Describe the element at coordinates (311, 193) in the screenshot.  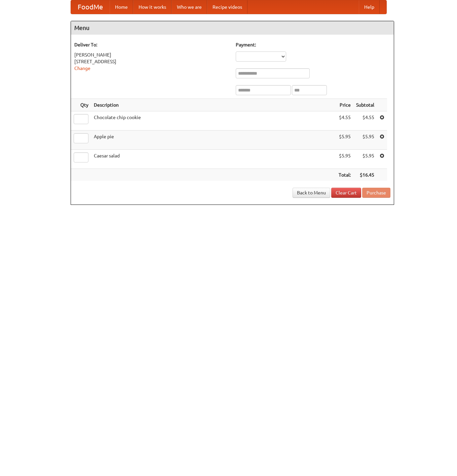
I see `a: Back to Menu` at that location.